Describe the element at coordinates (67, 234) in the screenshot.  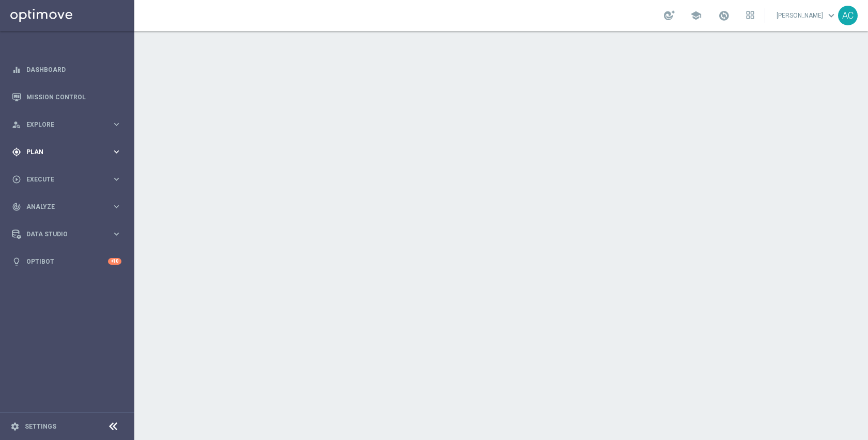
I see `div: Data Studio keyboard_arrow_right` at that location.